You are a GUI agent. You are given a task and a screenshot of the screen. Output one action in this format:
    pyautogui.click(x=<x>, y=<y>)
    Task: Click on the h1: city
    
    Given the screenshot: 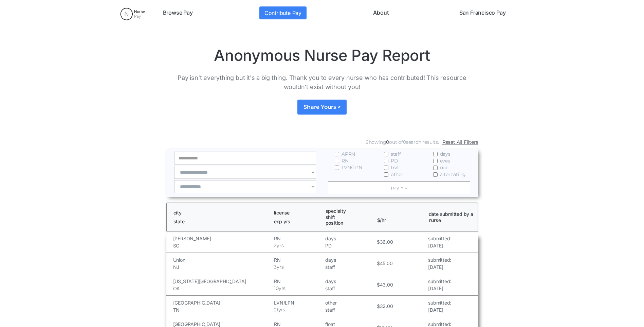 What is the action you would take?
    pyautogui.click(x=221, y=213)
    